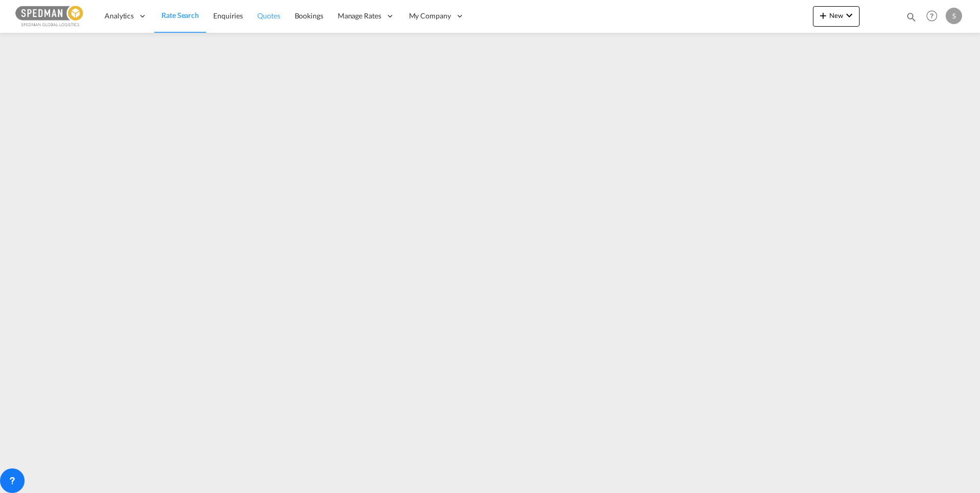  I want to click on span: Enquiries, so click(228, 15).